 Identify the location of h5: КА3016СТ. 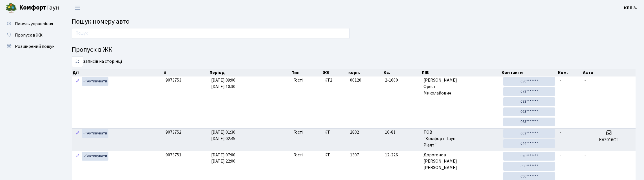
(608, 140).